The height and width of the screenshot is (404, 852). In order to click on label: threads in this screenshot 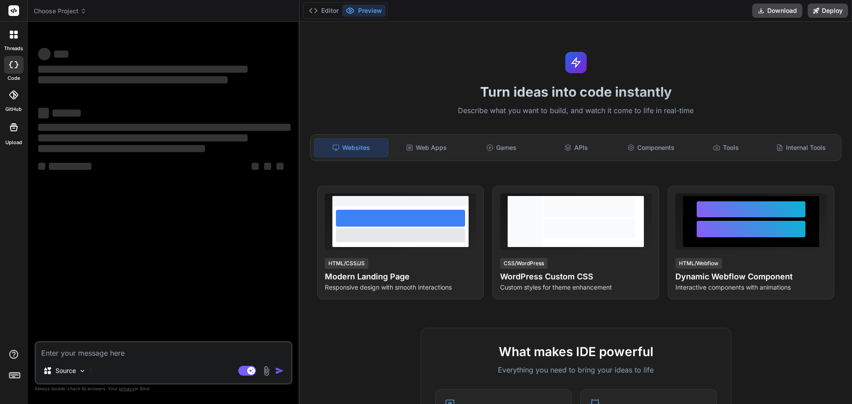, I will do `click(13, 48)`.